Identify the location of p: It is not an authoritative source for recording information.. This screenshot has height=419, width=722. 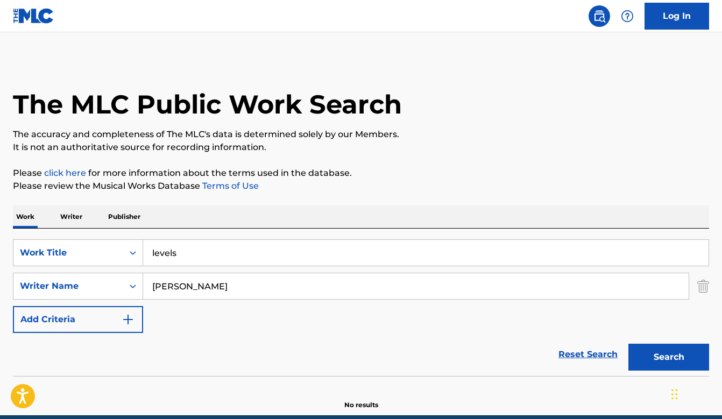
(361, 147).